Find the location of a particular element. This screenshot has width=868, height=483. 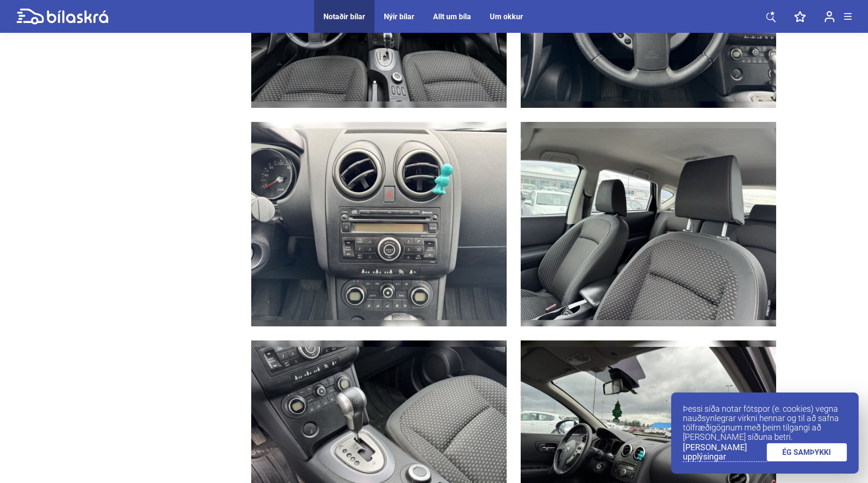

p: Þessi síða notar fótspor (e. cookies) vegna nauðsynlegrar virkni hennar og til að safna tölfræðig... is located at coordinates (765, 423).